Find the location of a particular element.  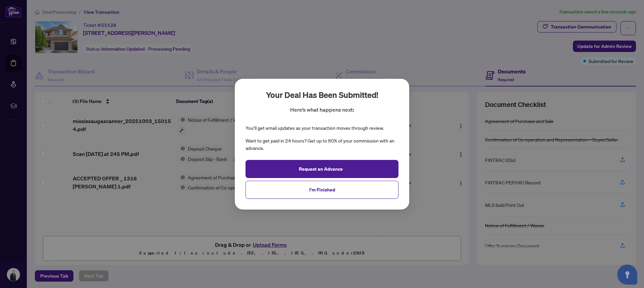

div: Want to get paid in 24 hours? Get up to 80% of your commission with an advance. is located at coordinates (322, 144).